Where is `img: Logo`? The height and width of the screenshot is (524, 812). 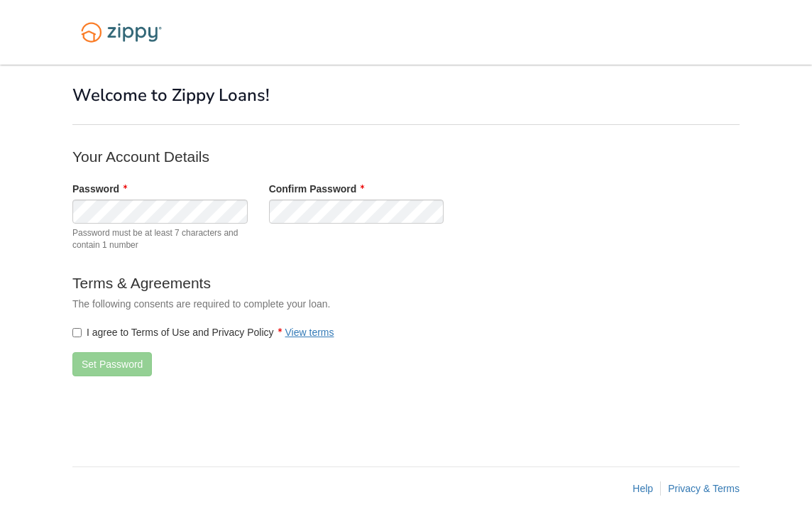
img: Logo is located at coordinates (122, 32).